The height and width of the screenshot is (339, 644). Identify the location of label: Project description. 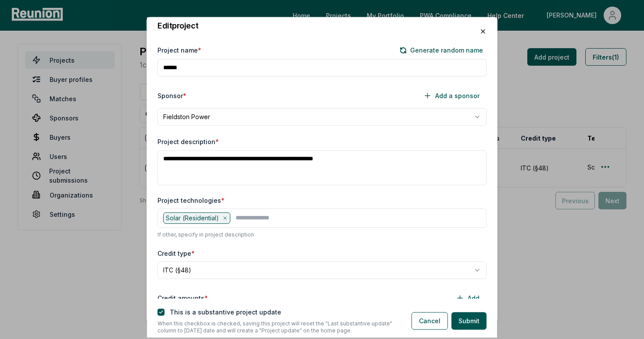
(188, 141).